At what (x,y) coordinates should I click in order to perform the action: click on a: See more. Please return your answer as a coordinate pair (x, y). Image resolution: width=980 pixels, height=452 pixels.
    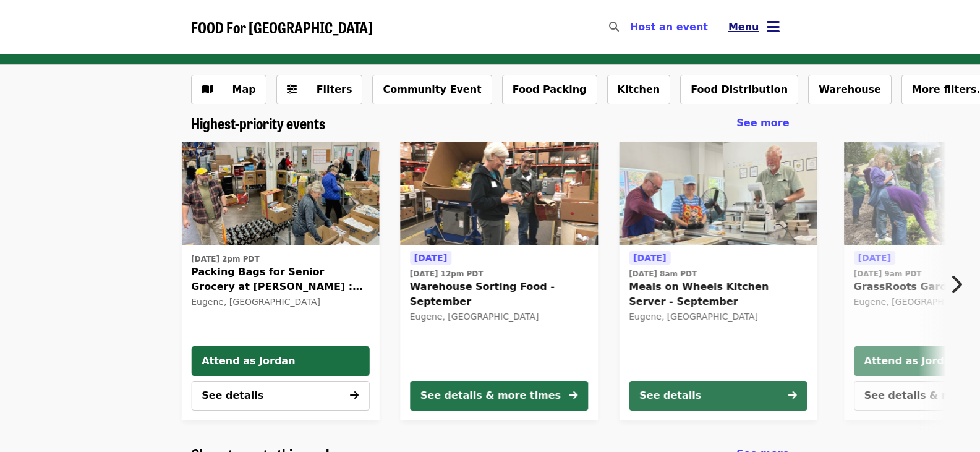
    Looking at the image, I should click on (762, 123).